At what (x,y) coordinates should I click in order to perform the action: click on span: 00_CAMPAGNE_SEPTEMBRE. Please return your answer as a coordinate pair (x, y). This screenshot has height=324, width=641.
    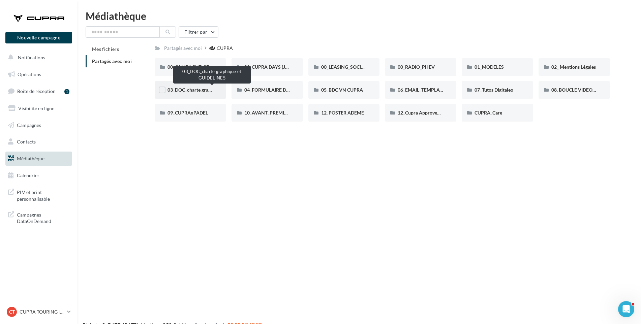
    Looking at the image, I should click on (199, 67).